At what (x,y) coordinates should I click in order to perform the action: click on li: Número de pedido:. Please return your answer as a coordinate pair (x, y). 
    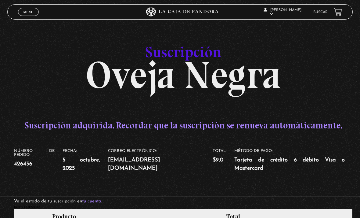
    Looking at the image, I should click on (38, 158).